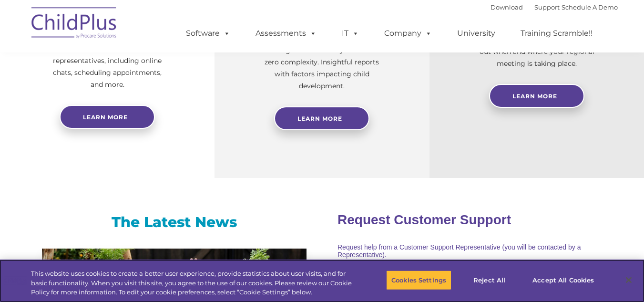 The height and width of the screenshot is (302, 644). What do you see at coordinates (556, 33) in the screenshot?
I see `a: Training Scramble!!` at bounding box center [556, 33].